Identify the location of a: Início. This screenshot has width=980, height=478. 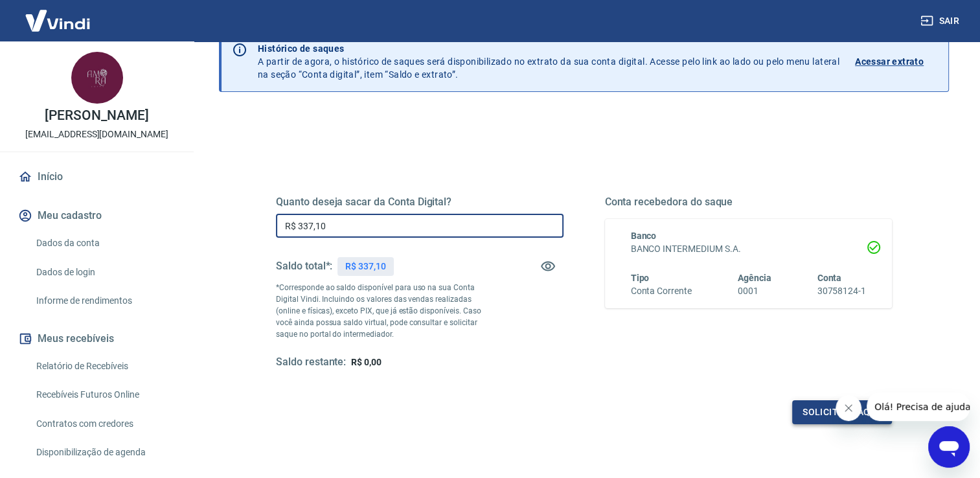
(96, 177).